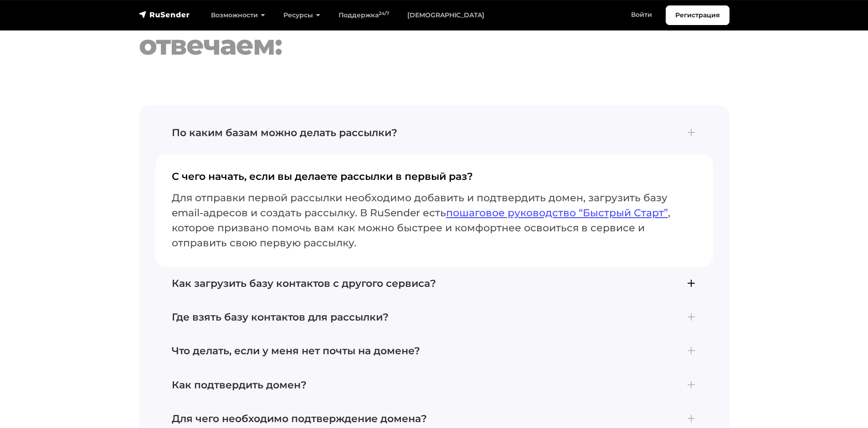 The image size is (868, 428). What do you see at coordinates (384, 13) in the screenshot?
I see `sup: 24/7` at bounding box center [384, 13].